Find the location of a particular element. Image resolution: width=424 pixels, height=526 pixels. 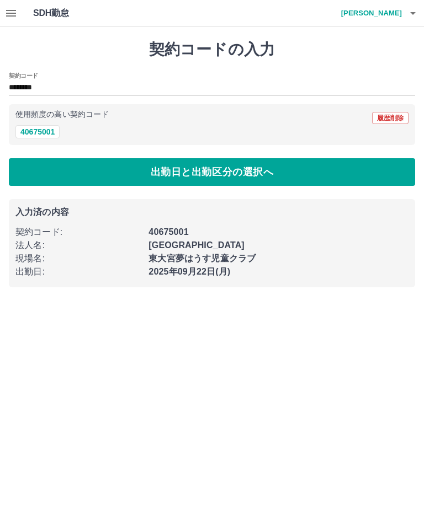

p: 入力済の内容 is located at coordinates (212, 212).